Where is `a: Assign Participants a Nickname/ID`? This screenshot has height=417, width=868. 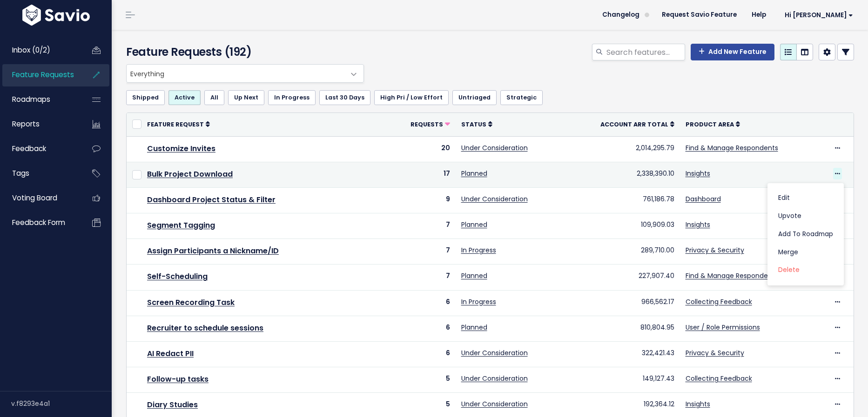
a: Assign Participants a Nickname/ID is located at coordinates (213, 251).